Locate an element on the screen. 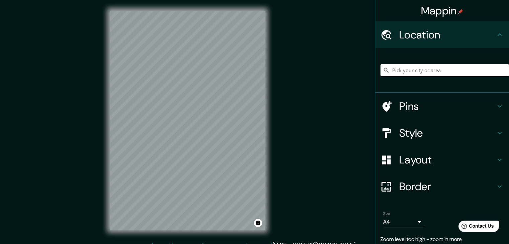 The image size is (509, 244). label: Size is located at coordinates (386, 214).